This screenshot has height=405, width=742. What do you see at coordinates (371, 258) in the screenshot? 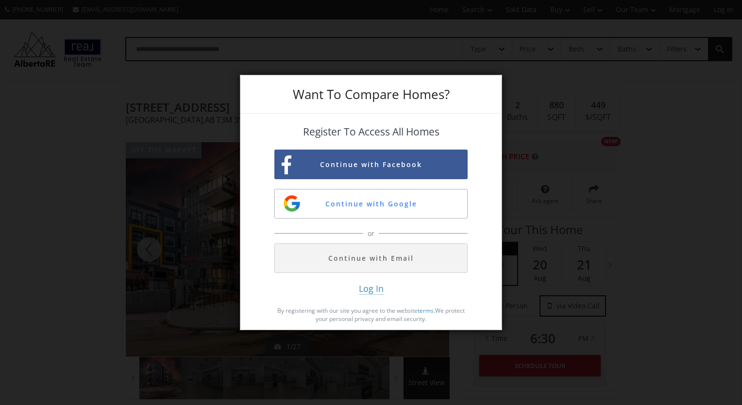
I see `button: Continue with Email` at bounding box center [371, 258].